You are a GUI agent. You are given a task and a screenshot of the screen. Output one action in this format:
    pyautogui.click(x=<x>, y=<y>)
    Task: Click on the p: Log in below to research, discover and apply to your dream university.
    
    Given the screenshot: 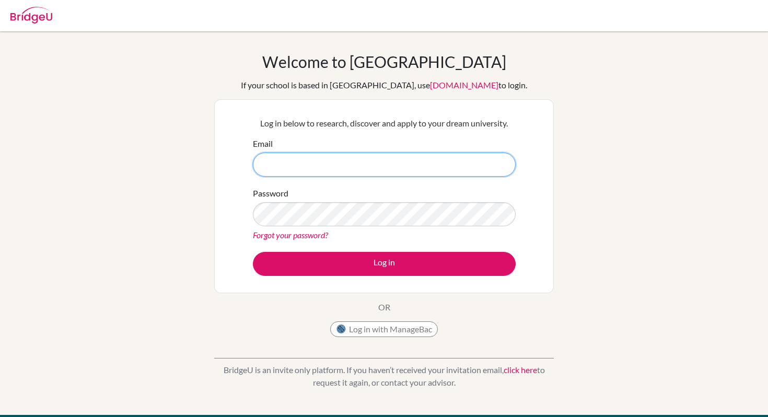 What is the action you would take?
    pyautogui.click(x=384, y=123)
    